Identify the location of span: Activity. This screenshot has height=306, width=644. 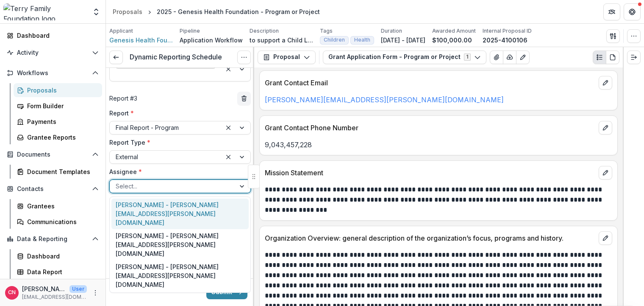
(53, 53).